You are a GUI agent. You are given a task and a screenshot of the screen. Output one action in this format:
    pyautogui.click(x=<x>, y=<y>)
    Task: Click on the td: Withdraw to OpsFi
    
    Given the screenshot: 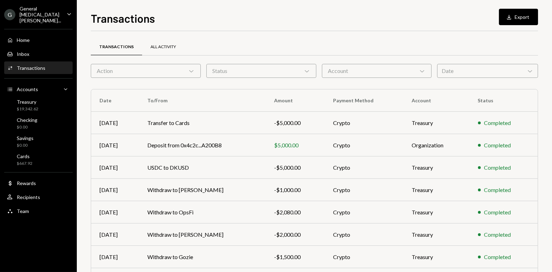 What is the action you would take?
    pyautogui.click(x=202, y=212)
    